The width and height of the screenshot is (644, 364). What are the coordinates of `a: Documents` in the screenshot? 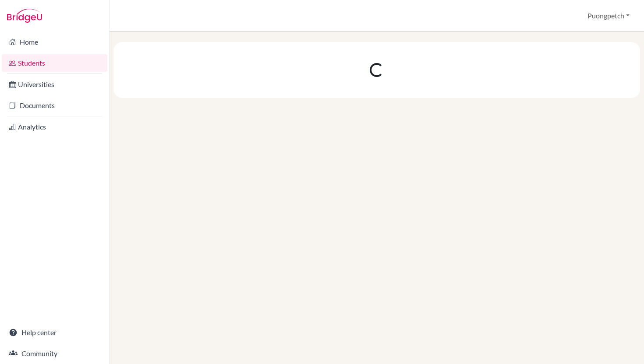 It's located at (55, 105).